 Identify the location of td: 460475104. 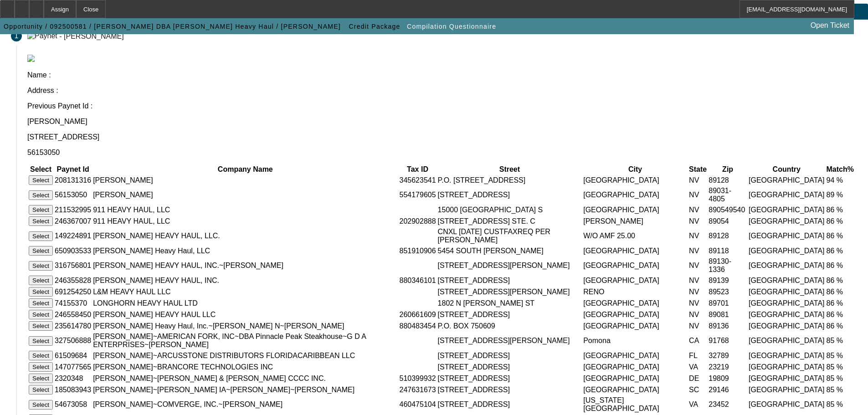
(417, 404).